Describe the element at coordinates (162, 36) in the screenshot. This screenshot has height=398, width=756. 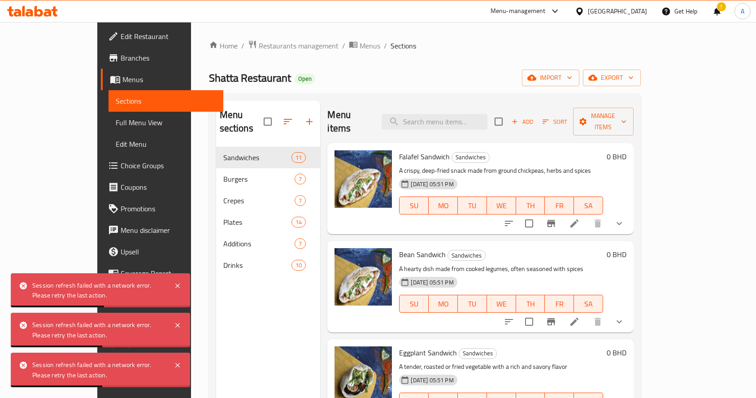
I see `a: Edit Restaurant` at that location.